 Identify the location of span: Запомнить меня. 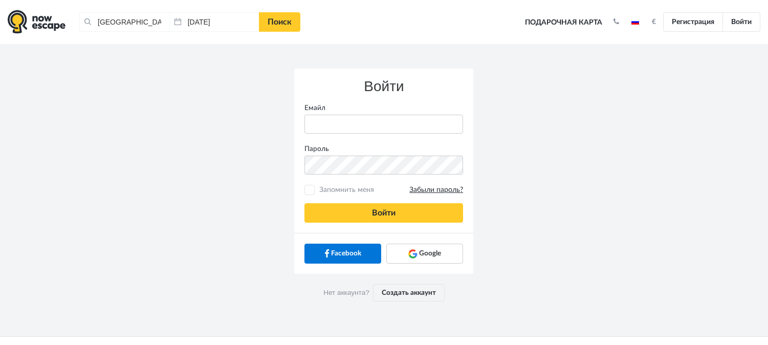
(390, 190).